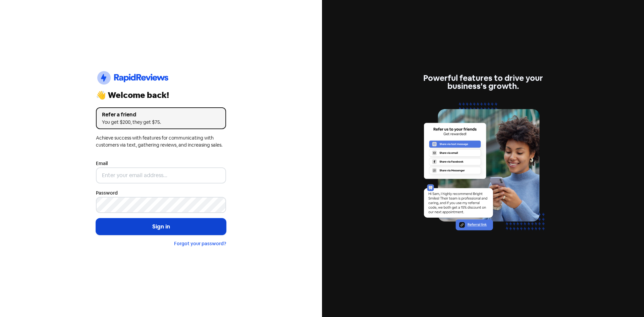  I want to click on div: Powerful features to drive your business's growth., so click(483, 82).